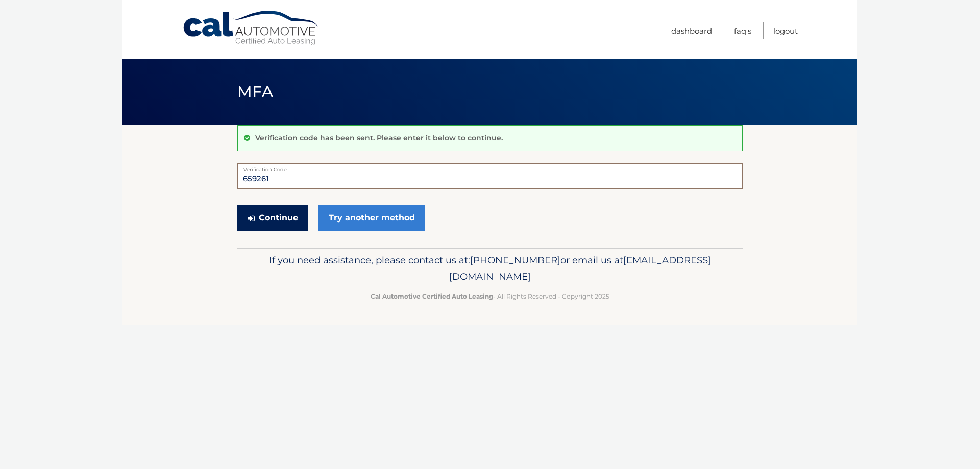 The image size is (980, 469). I want to click on a: FAQ's, so click(743, 30).